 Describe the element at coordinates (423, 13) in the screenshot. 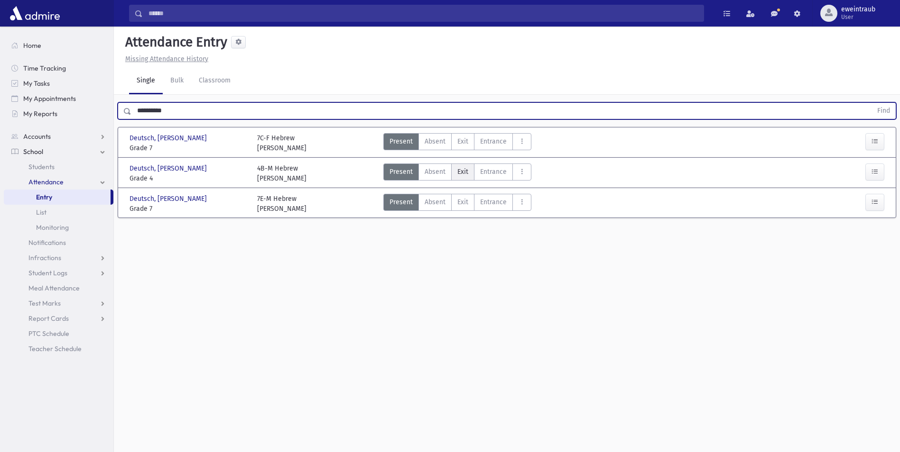

I see `input: Search` at that location.